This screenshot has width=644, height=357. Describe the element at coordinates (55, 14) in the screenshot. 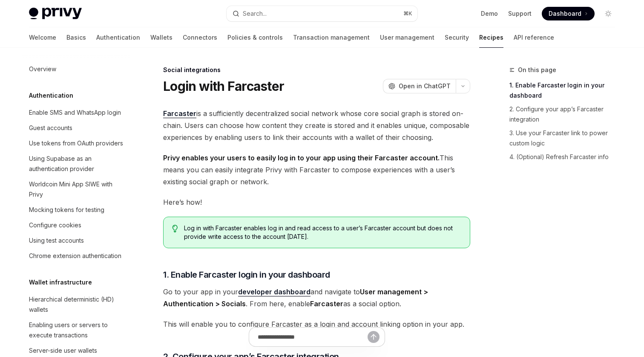

I see `img: light logo` at that location.